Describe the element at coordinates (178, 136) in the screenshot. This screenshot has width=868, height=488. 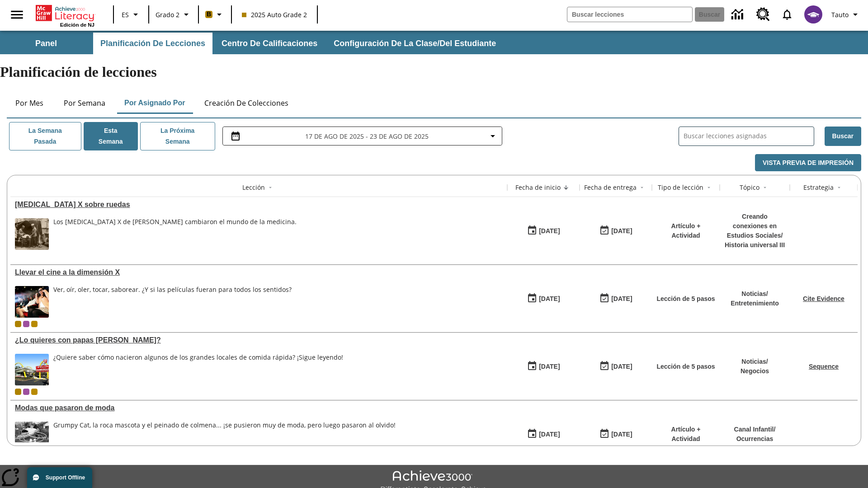
I see `button: La próxima semana` at that location.